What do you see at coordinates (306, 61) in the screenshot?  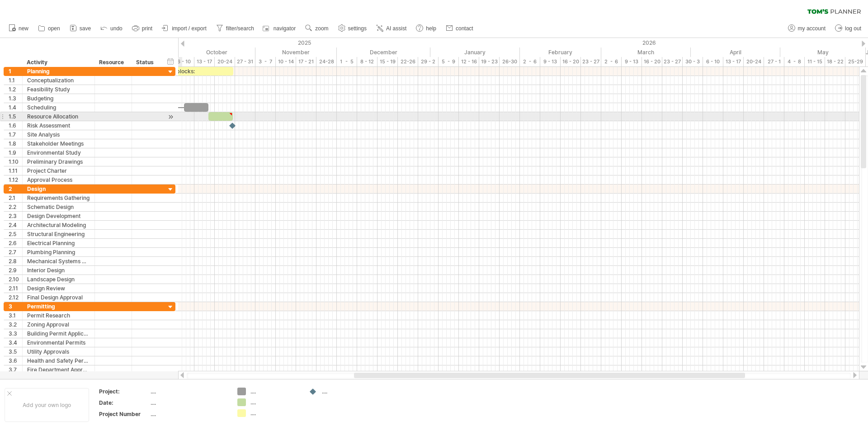 I see `div: 17 - 21` at bounding box center [306, 61].